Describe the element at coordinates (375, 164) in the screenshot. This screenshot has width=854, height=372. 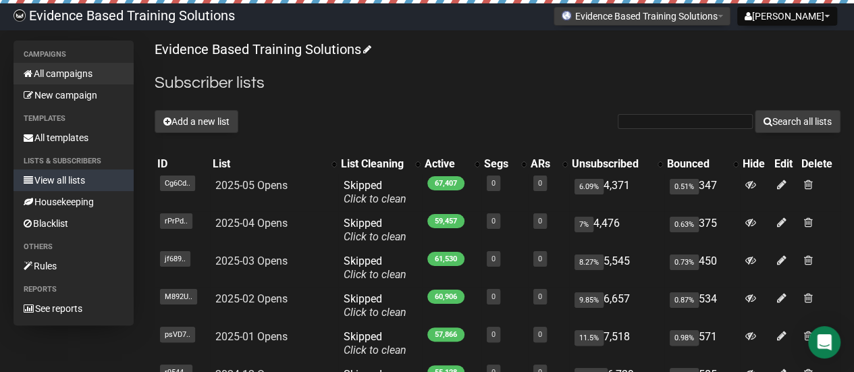
I see `div: List Cleaning` at that location.